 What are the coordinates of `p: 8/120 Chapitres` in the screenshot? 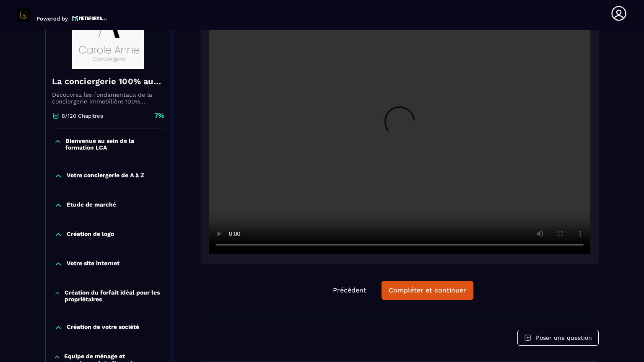 It's located at (82, 116).